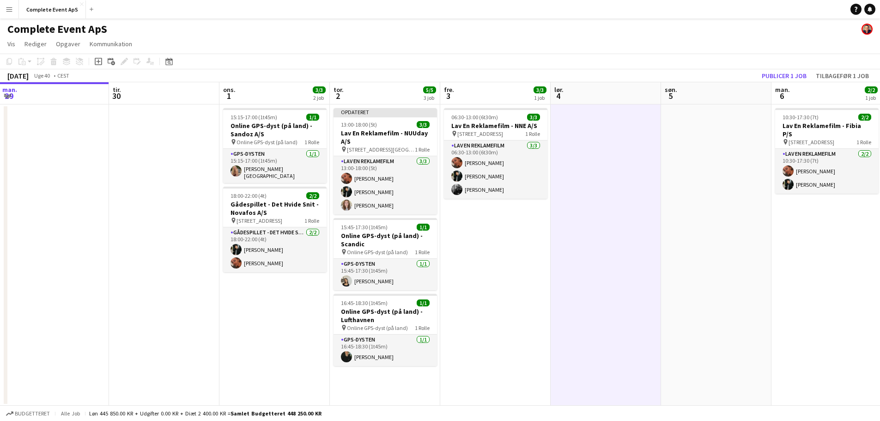  Describe the element at coordinates (57, 29) in the screenshot. I see `h1: Complete Event ApS` at that location.